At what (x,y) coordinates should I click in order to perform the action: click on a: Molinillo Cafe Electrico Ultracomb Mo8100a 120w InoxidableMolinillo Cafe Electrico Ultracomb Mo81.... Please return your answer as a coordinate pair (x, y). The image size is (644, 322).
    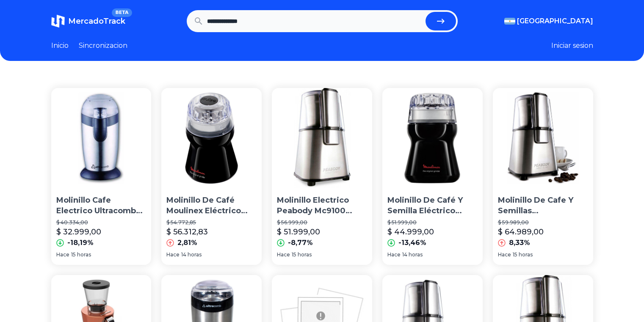
    Looking at the image, I should click on (101, 177).